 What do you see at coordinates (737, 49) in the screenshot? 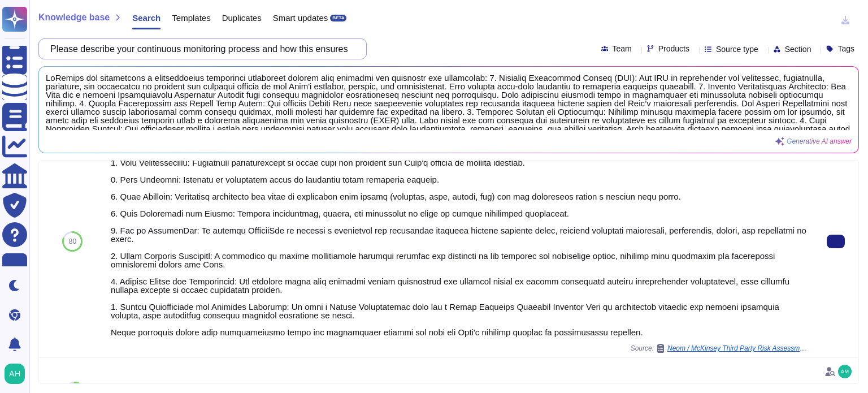
I see `span: Source type` at bounding box center [737, 49].